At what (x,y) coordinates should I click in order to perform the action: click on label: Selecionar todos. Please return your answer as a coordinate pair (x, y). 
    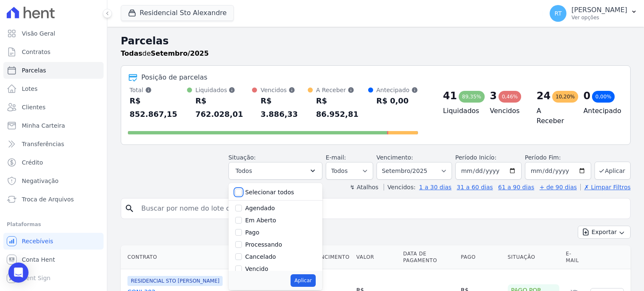
    Looking at the image, I should click on (269, 192).